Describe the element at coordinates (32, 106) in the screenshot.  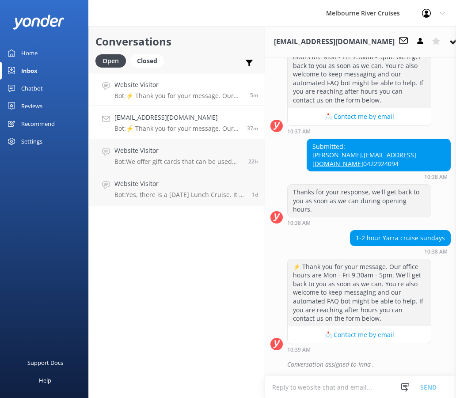
I see `div: Reviews` at that location.